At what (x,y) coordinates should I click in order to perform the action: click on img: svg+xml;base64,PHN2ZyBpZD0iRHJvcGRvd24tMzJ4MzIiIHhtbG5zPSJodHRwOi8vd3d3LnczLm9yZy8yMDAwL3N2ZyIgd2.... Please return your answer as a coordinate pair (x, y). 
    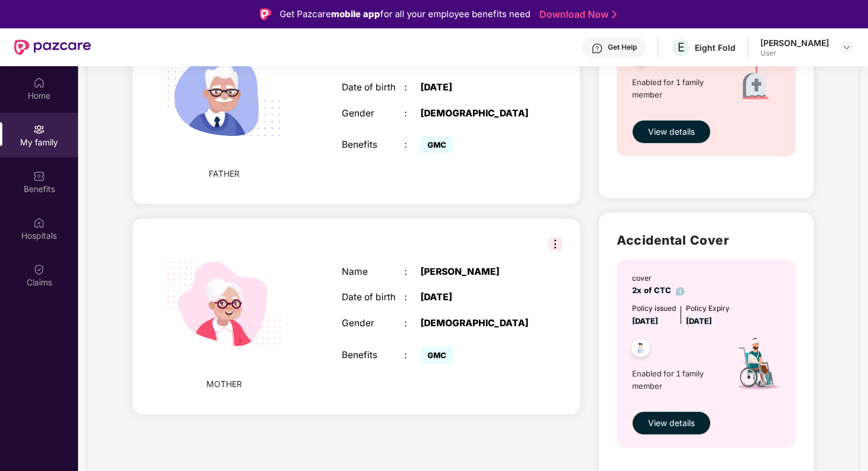
    Looking at the image, I should click on (846, 48).